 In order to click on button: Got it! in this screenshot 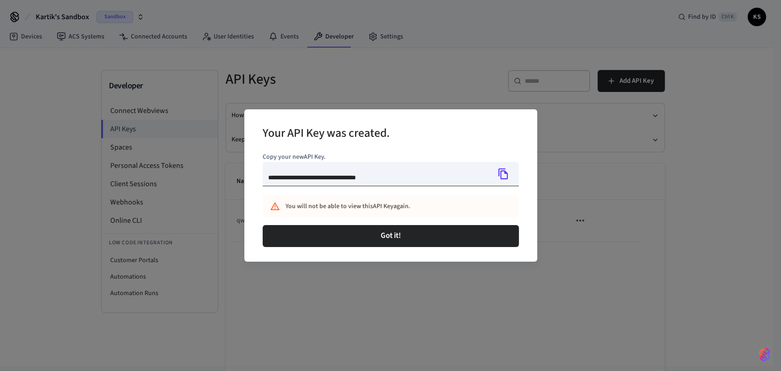, I will do `click(391, 236)`.